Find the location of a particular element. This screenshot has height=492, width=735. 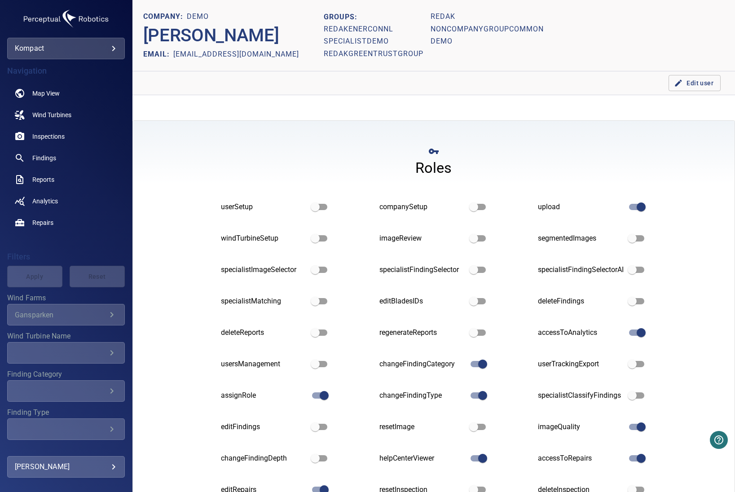

div: changeFindingDepth is located at coordinates (264, 458).